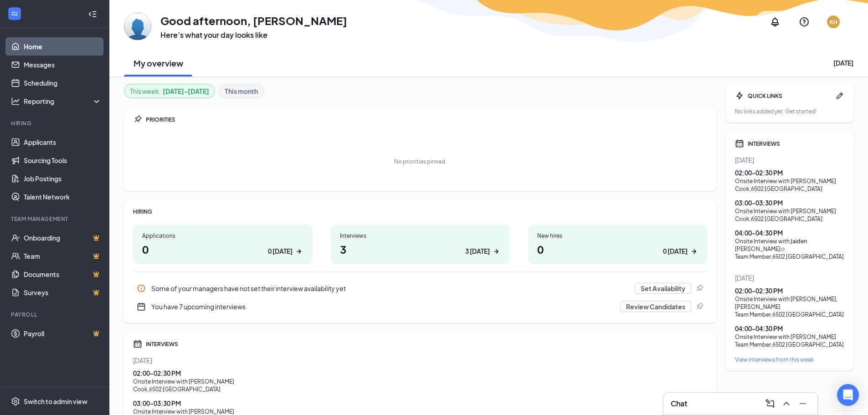  I want to click on button: Set Availability, so click(663, 288).